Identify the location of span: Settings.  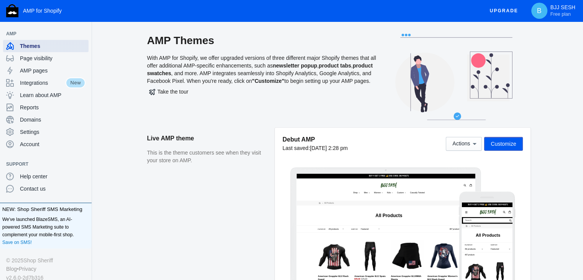
(53, 132).